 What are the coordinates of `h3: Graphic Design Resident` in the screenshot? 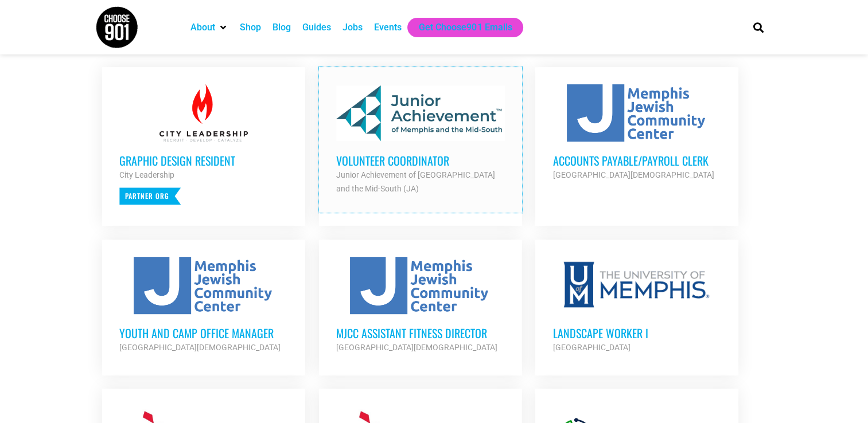 It's located at (203, 161).